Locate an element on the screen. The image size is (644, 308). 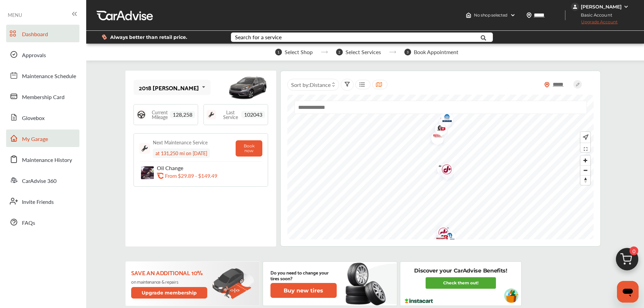
img: RSM_logo.png is located at coordinates (441, 167).